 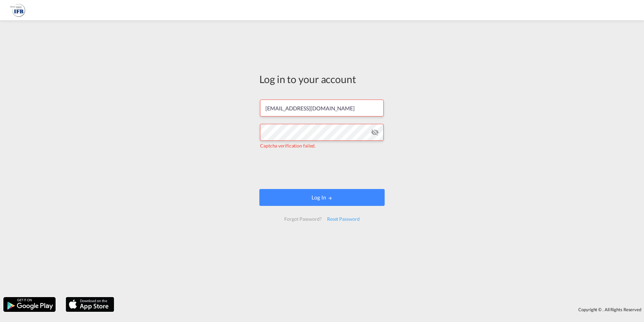 I want to click on div: Forgot Password?, so click(x=302, y=218).